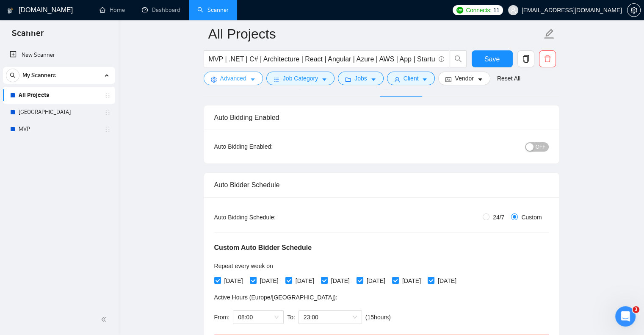 The image size is (644, 335). I want to click on a: dashboardDashboard, so click(161, 10).